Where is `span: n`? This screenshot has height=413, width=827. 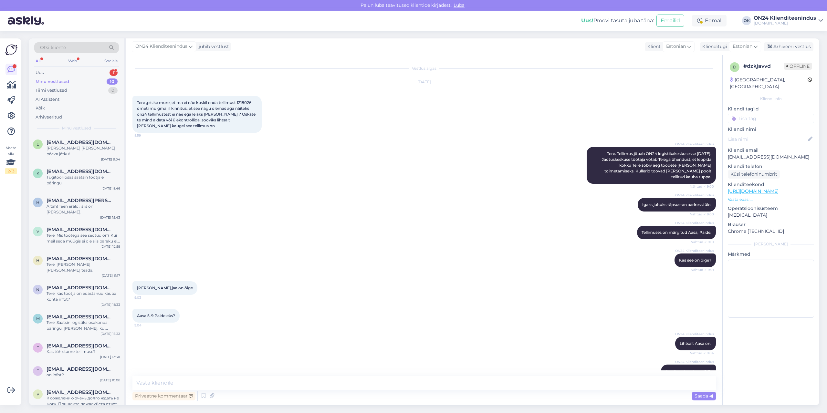 span: n is located at coordinates (38, 289).